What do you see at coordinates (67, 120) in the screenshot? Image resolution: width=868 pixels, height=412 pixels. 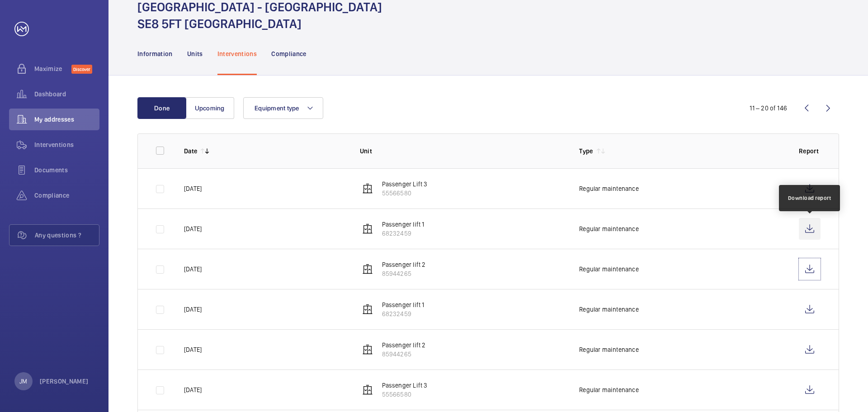 I see `span: My addresses` at bounding box center [67, 120].